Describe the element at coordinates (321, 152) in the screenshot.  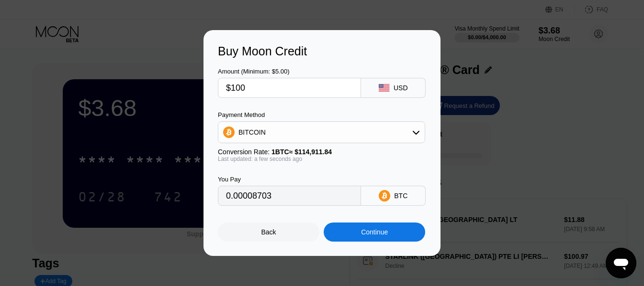
I see `div: Conversion Rate:` at that location.